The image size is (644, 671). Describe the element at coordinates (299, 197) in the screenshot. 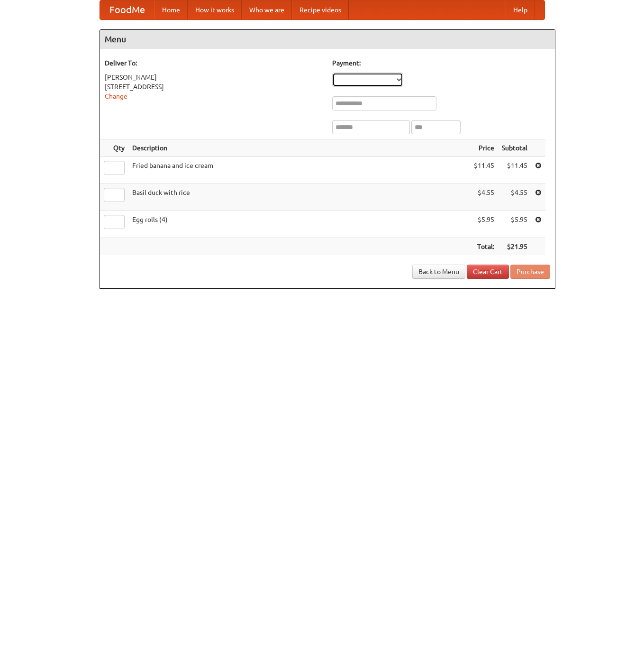

I see `td: Basil duck with rice` at that location.